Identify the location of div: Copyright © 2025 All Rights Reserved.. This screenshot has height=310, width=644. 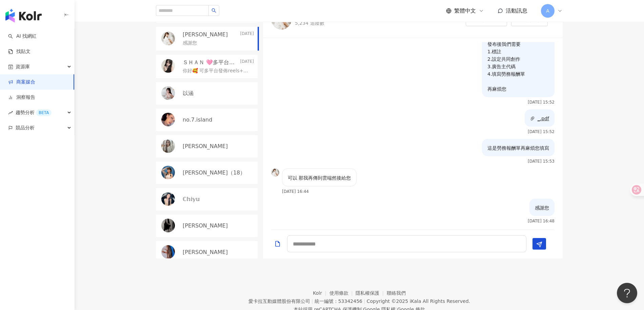
(418, 301).